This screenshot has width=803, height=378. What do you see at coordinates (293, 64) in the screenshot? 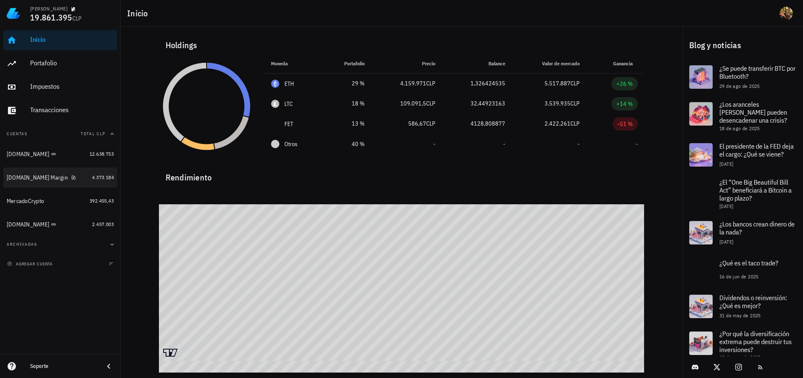
I see `th: Moneda` at bounding box center [293, 64].